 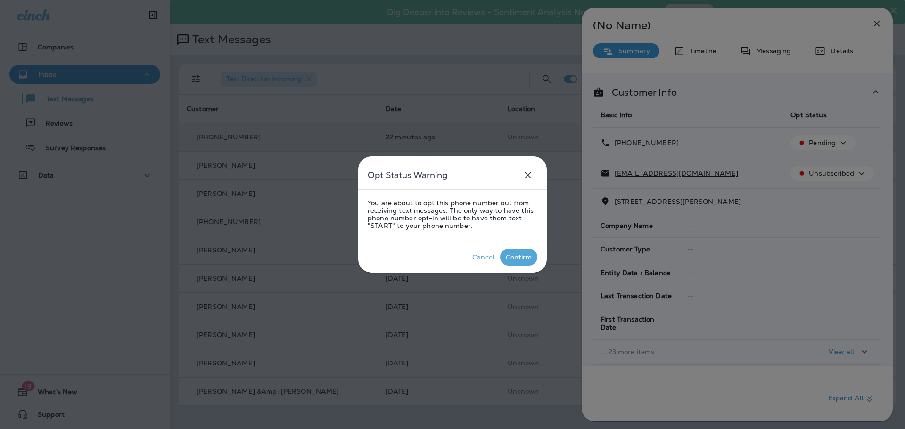 I want to click on div: Cancel, so click(x=483, y=257).